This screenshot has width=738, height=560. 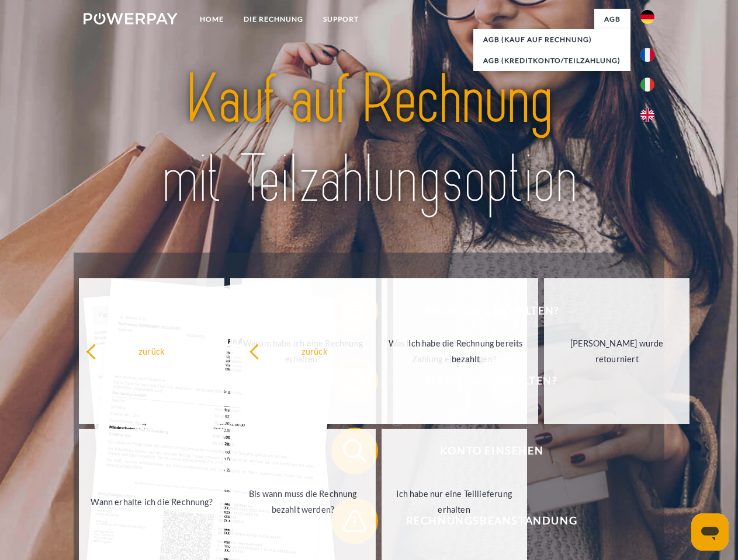 I want to click on div: Bis wann muss die Rechnung bezahlt werden?, so click(x=303, y=502).